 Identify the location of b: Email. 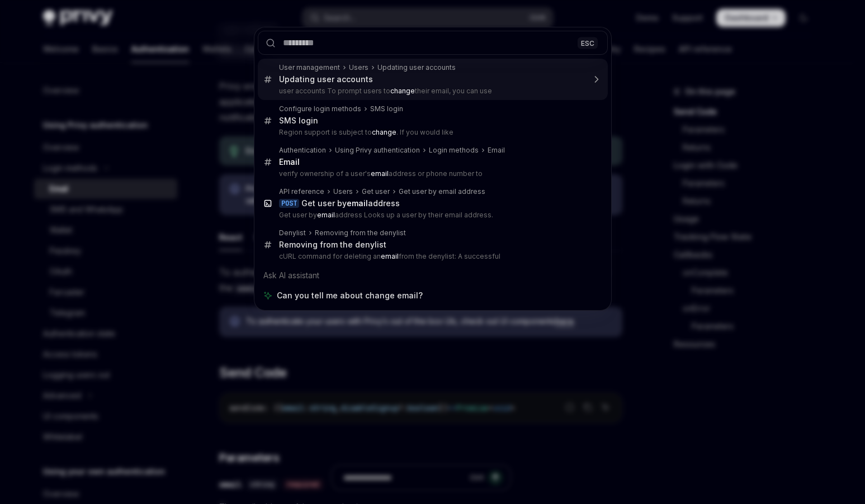
(289, 162).